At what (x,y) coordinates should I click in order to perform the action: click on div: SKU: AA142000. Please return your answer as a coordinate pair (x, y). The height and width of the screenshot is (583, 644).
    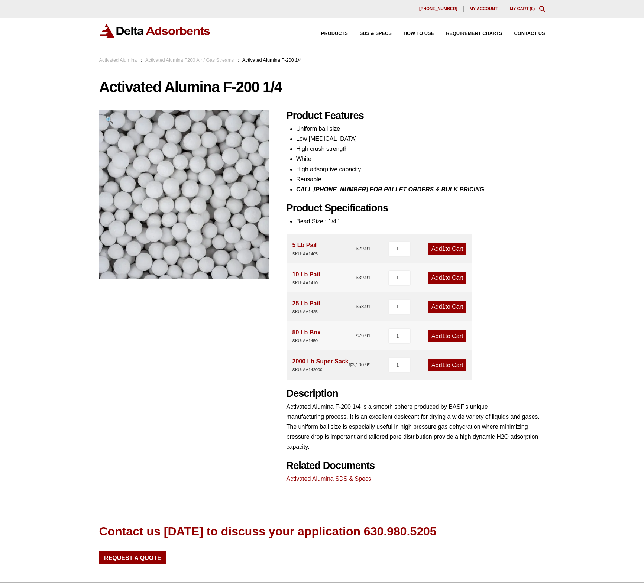
    Looking at the image, I should click on (320, 370).